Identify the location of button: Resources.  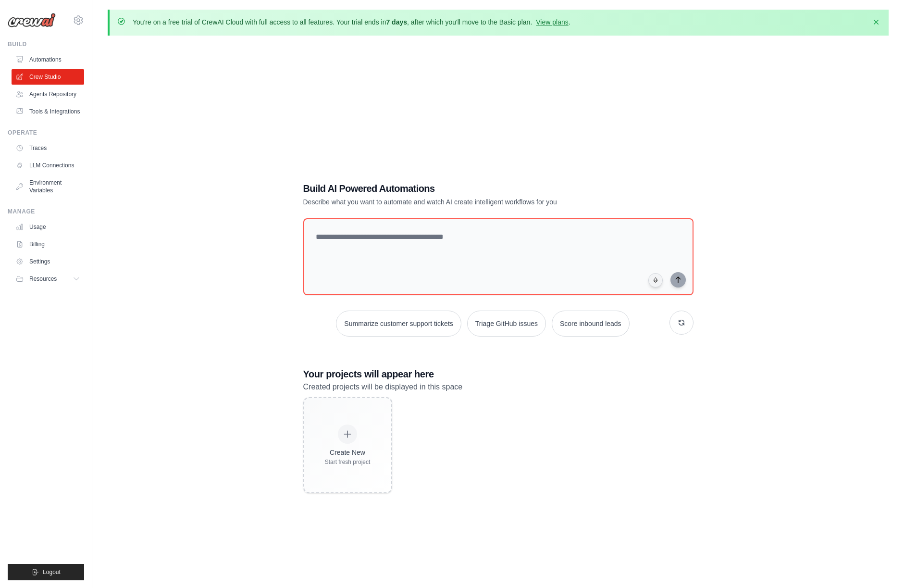
(48, 278).